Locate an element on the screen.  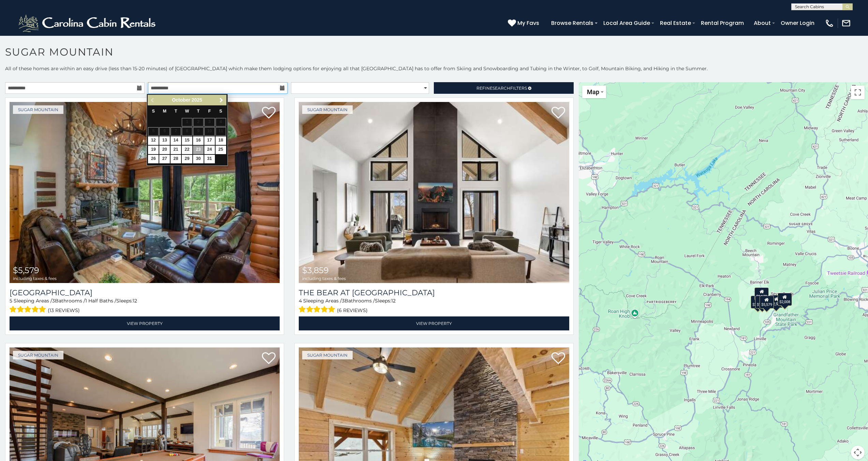
a: My Favs is located at coordinates (525, 23).